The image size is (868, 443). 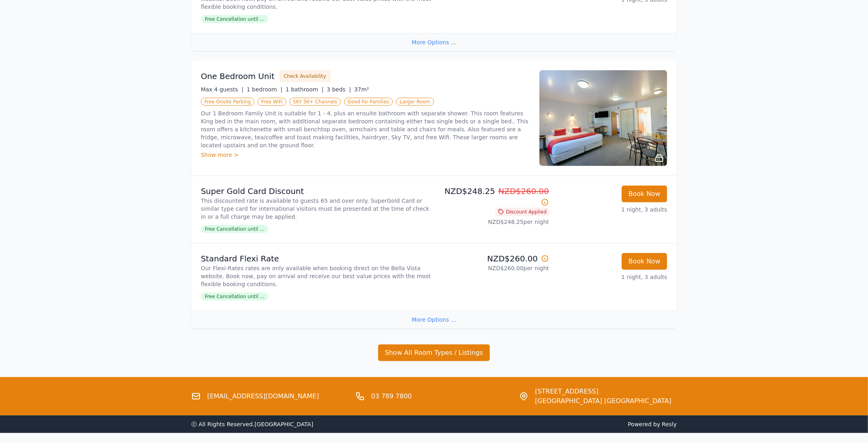 I want to click on p: Standard Flexi Rate, so click(x=316, y=259).